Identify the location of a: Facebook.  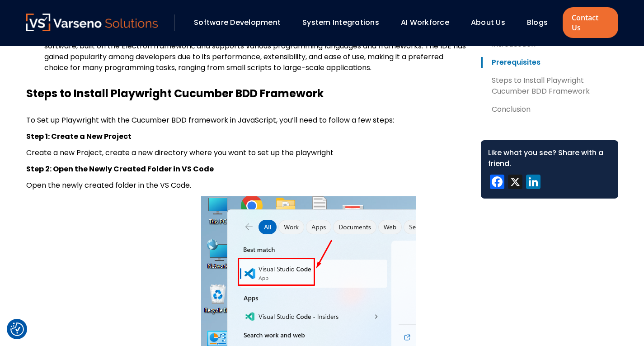
(497, 183).